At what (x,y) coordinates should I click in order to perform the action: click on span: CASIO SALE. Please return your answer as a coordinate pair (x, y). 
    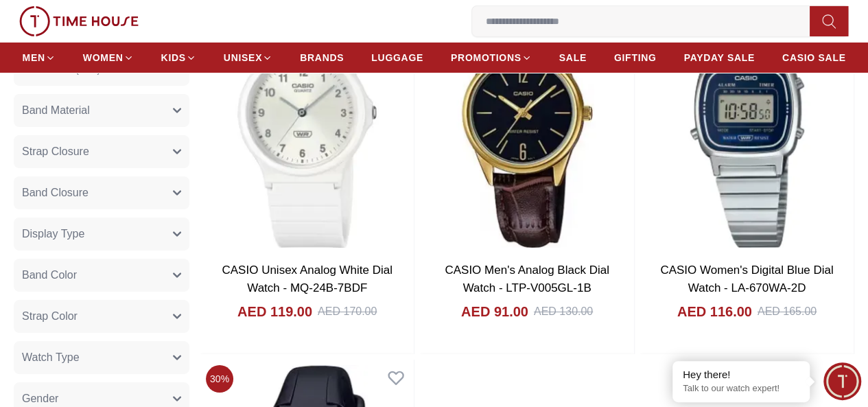
    Looking at the image, I should click on (814, 57).